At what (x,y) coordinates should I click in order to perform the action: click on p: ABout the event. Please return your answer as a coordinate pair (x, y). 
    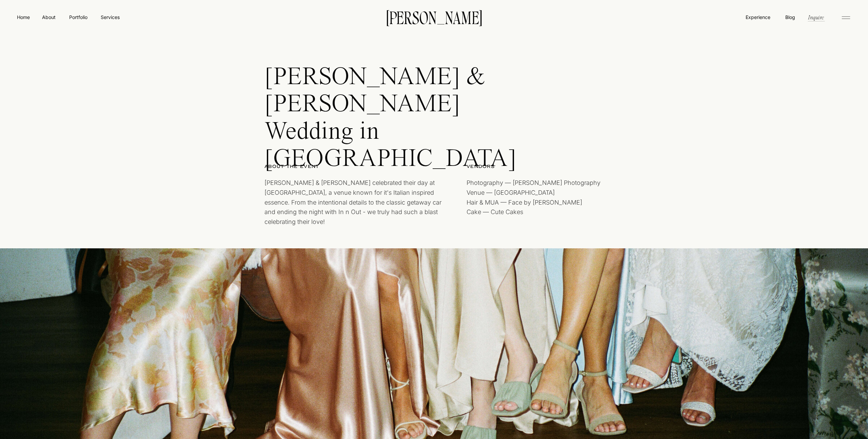
    Looking at the image, I should click on (324, 166).